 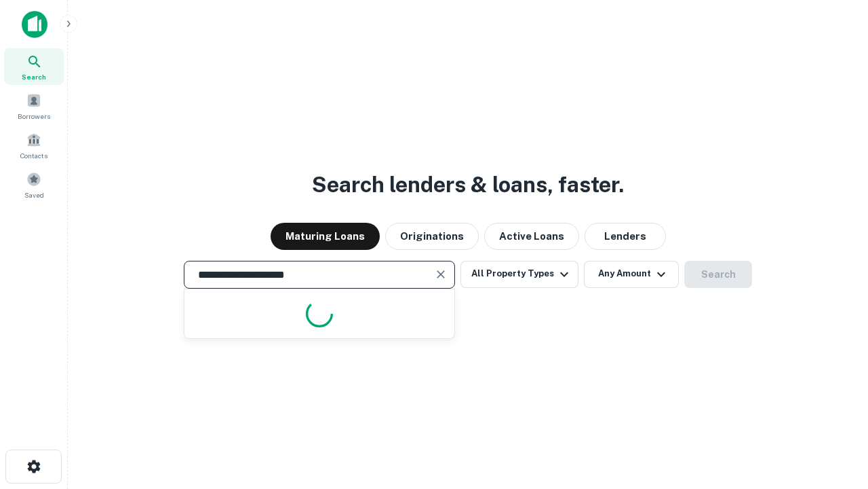 What do you see at coordinates (34, 24) in the screenshot?
I see `img: capitalize-icon.png` at bounding box center [34, 24].